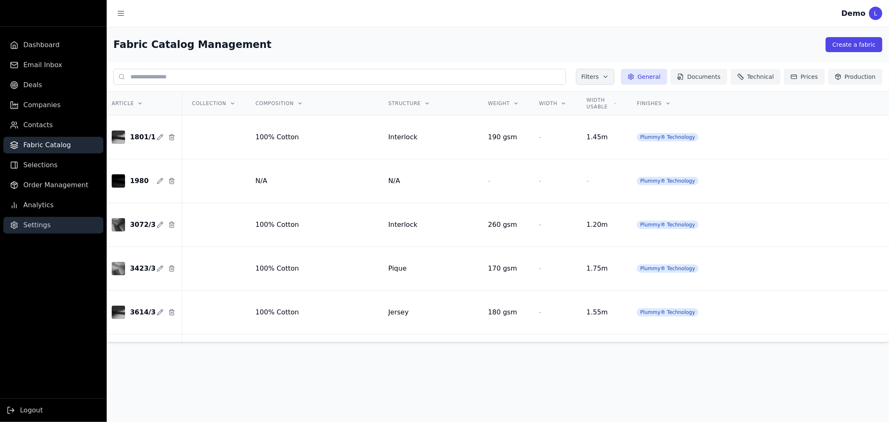 The width and height of the screenshot is (889, 422). What do you see at coordinates (503, 224) in the screenshot?
I see `span: 260 gsm` at bounding box center [503, 224].